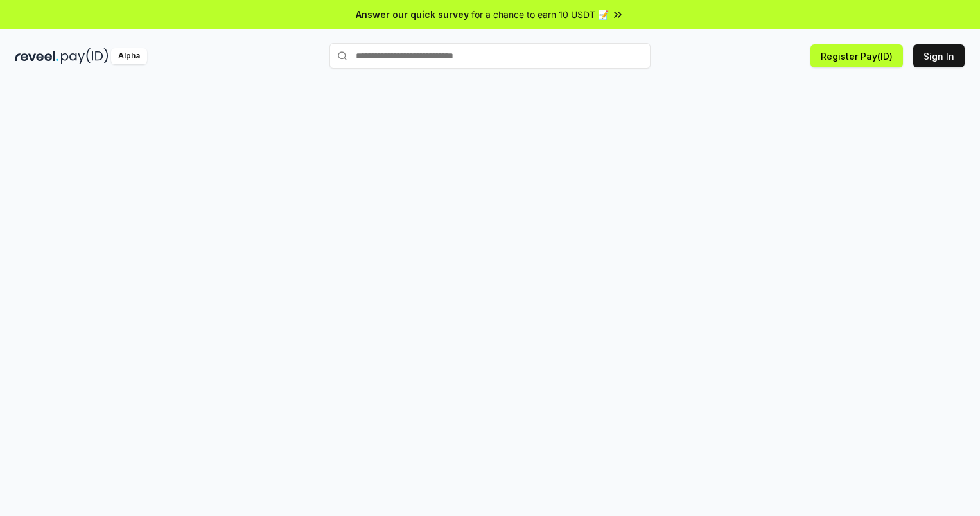 This screenshot has height=516, width=980. I want to click on img: pay_id, so click(85, 56).